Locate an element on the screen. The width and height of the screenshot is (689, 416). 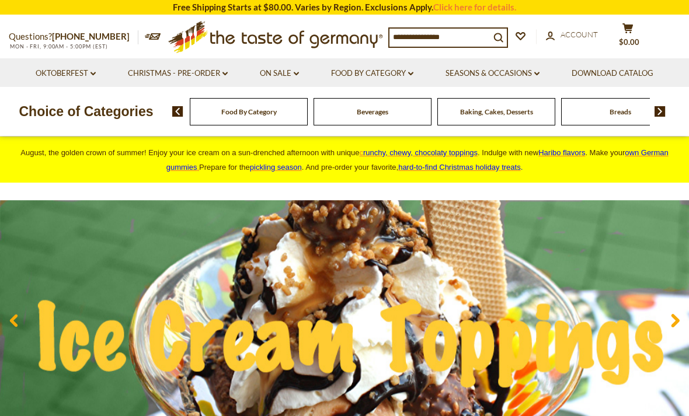
span: Breads is located at coordinates (620, 111).